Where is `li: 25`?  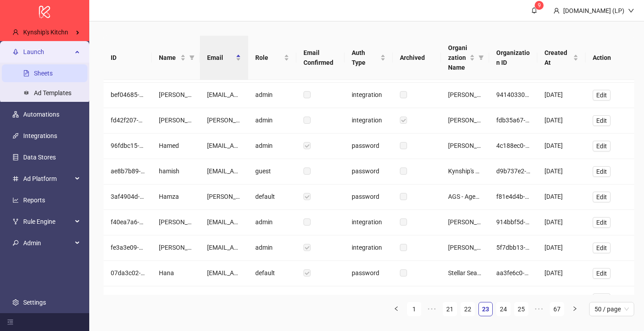
li: 25 is located at coordinates (522, 309).